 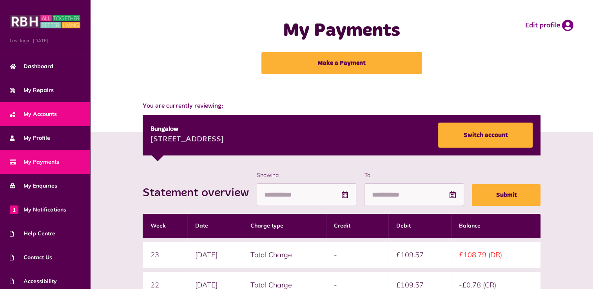 I want to click on th: Balance, so click(x=496, y=226).